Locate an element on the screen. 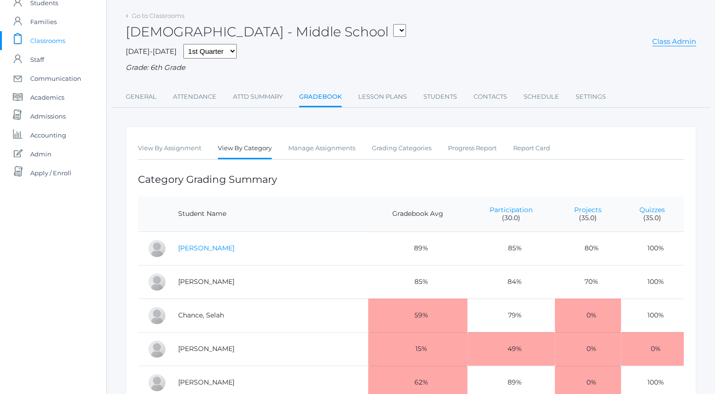 This screenshot has height=394, width=715. a: Contacts is located at coordinates (490, 97).